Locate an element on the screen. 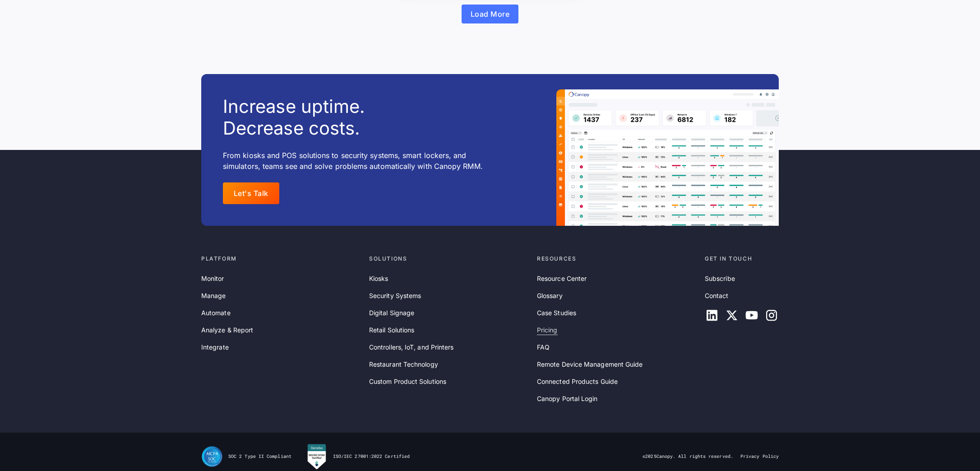 The height and width of the screenshot is (471, 980). div: © Canopy. All rights reserved. is located at coordinates (688, 456).